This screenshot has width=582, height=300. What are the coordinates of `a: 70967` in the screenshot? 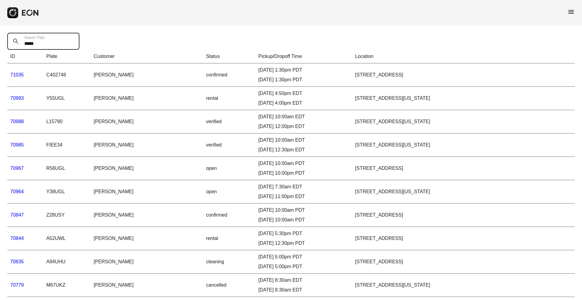 It's located at (17, 168).